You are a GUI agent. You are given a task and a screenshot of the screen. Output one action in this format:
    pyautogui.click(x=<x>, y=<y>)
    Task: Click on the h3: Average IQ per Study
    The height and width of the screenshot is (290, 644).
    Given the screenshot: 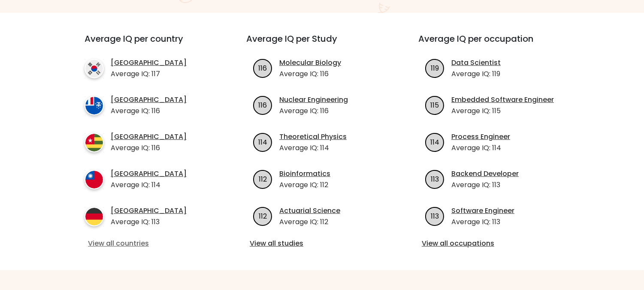 What is the action you would take?
    pyautogui.click(x=322, y=44)
    